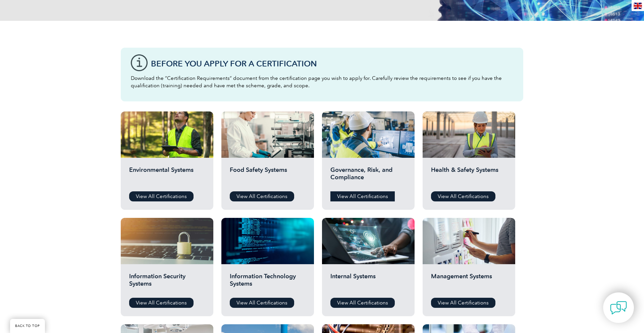 This screenshot has width=644, height=333. I want to click on h2: Food Safety Systems, so click(268, 176).